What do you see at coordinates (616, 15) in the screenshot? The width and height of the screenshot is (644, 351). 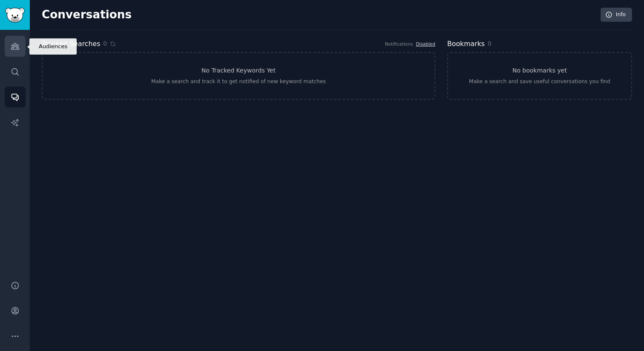 I see `a: Info` at bounding box center [616, 15].